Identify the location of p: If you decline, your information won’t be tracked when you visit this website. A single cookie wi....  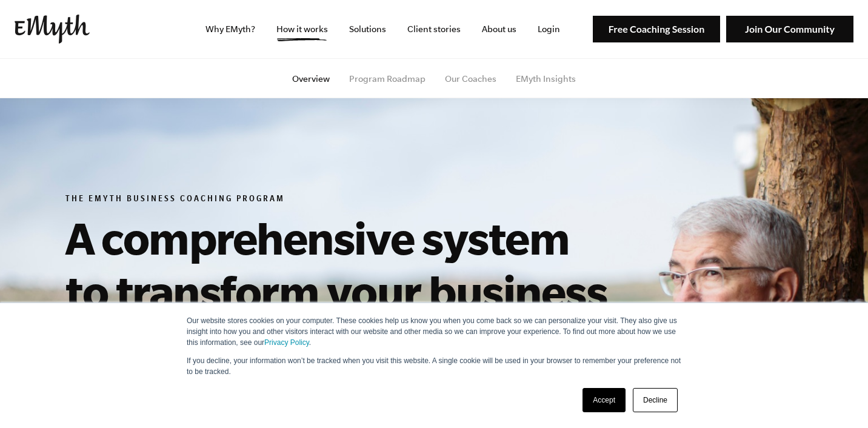
(434, 366).